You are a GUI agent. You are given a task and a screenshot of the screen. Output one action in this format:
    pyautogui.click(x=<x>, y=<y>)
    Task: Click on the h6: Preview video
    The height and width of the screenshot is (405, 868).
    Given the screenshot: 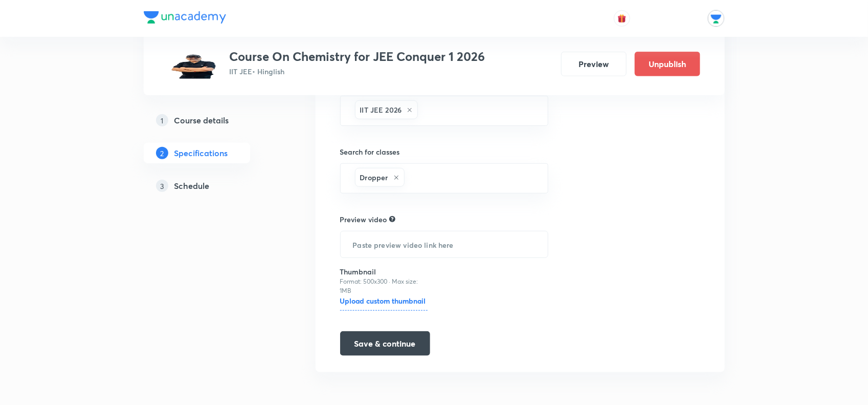 What is the action you would take?
    pyautogui.click(x=364, y=219)
    